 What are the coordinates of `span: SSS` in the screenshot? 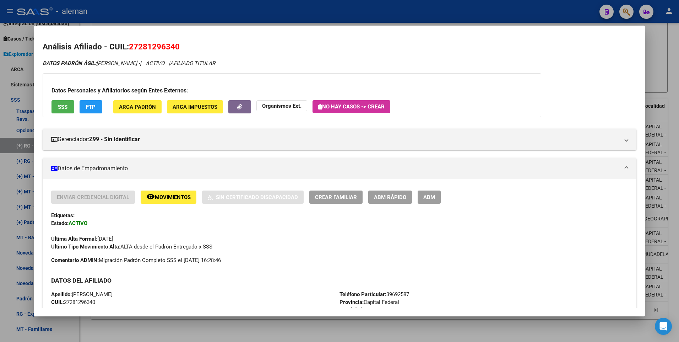 It's located at (62, 107).